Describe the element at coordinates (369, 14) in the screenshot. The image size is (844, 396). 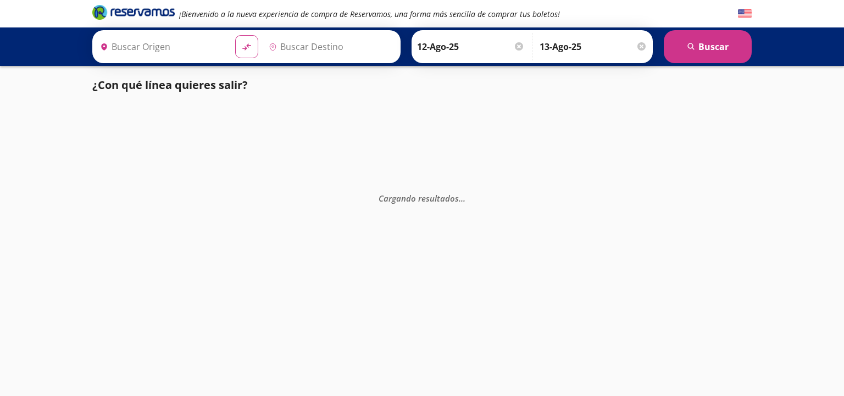
I see `em: ¡Bienvenido a la nueva experiencia de compra de Reservamos, una forma más sencilla de comprar tus...` at that location.